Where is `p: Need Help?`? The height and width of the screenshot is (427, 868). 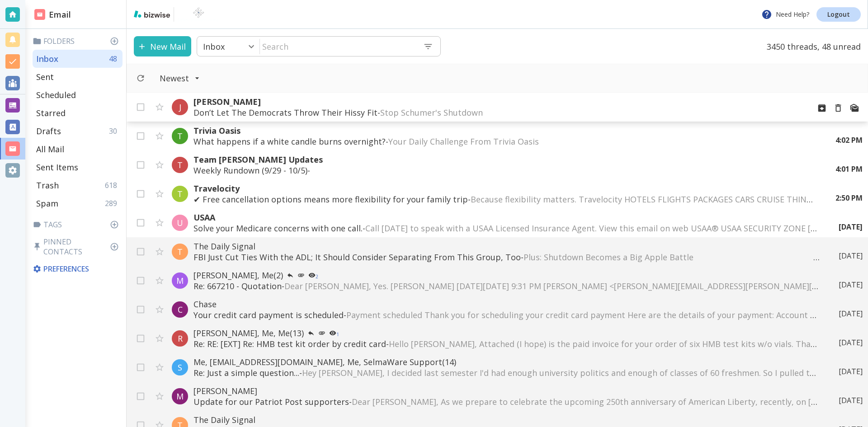
p: Need Help? is located at coordinates (785, 14).